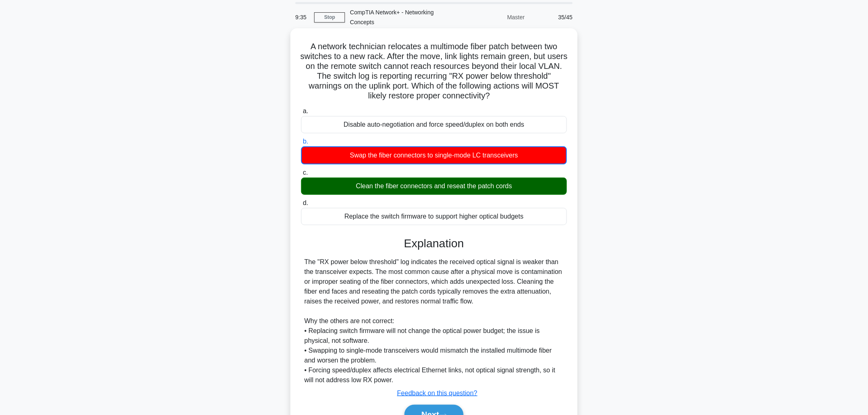 The image size is (868, 415). Describe the element at coordinates (493, 17) in the screenshot. I see `div: Master` at that location.